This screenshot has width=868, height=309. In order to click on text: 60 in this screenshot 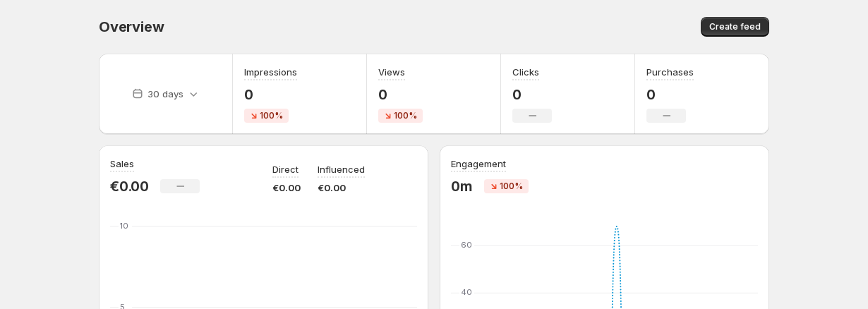, I will do `click(466, 245)`.